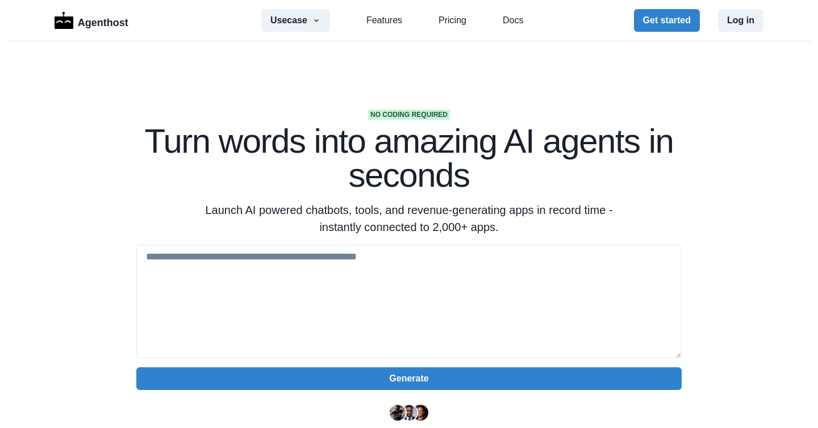 The width and height of the screenshot is (818, 428). I want to click on img: Segun Adebayo, so click(409, 413).